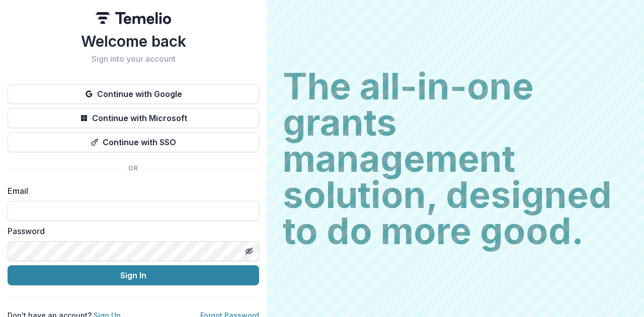 The width and height of the screenshot is (644, 317). Describe the element at coordinates (130, 191) in the screenshot. I see `label: Email` at that location.